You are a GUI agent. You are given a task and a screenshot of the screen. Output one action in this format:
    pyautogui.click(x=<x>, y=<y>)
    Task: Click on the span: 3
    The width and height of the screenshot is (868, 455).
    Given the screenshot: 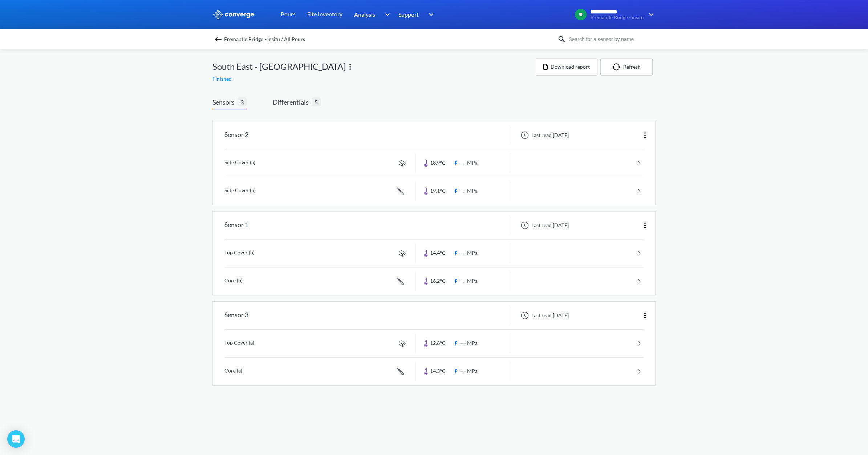 What is the action you would take?
    pyautogui.click(x=242, y=101)
    